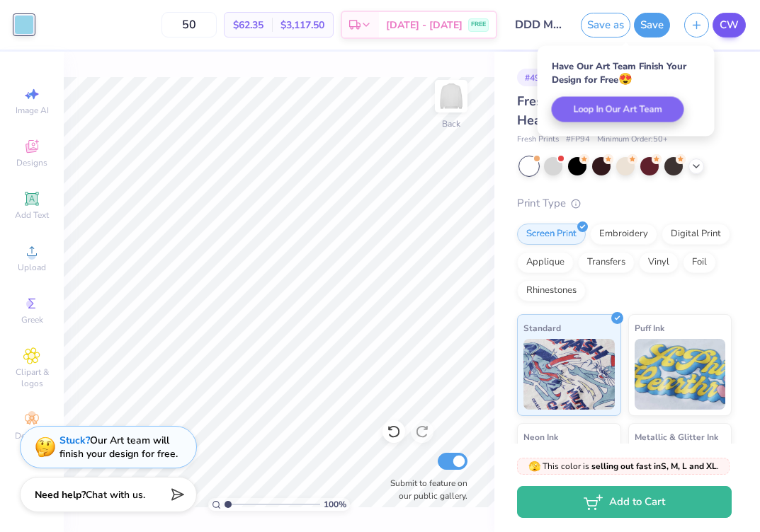 This screenshot has height=532, width=760. Describe the element at coordinates (623, 466) in the screenshot. I see `span: This color is .` at that location.